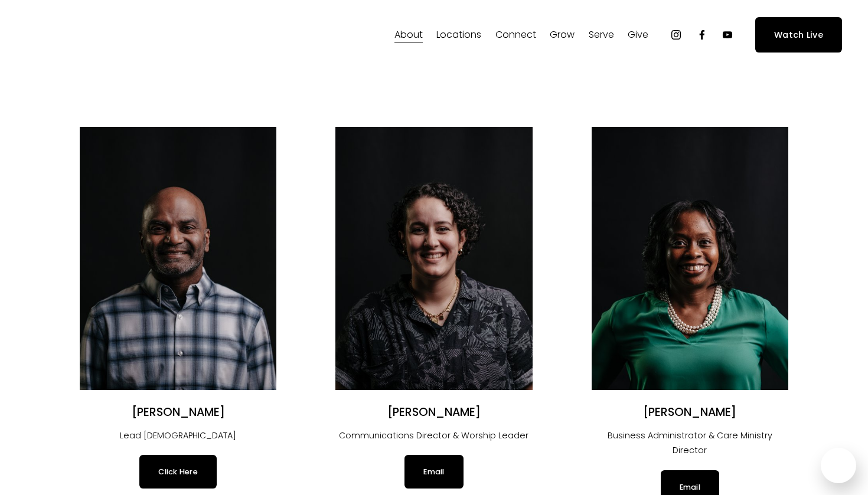 The width and height of the screenshot is (868, 495). What do you see at coordinates (677, 35) in the screenshot?
I see `a: Instagram` at bounding box center [677, 35].